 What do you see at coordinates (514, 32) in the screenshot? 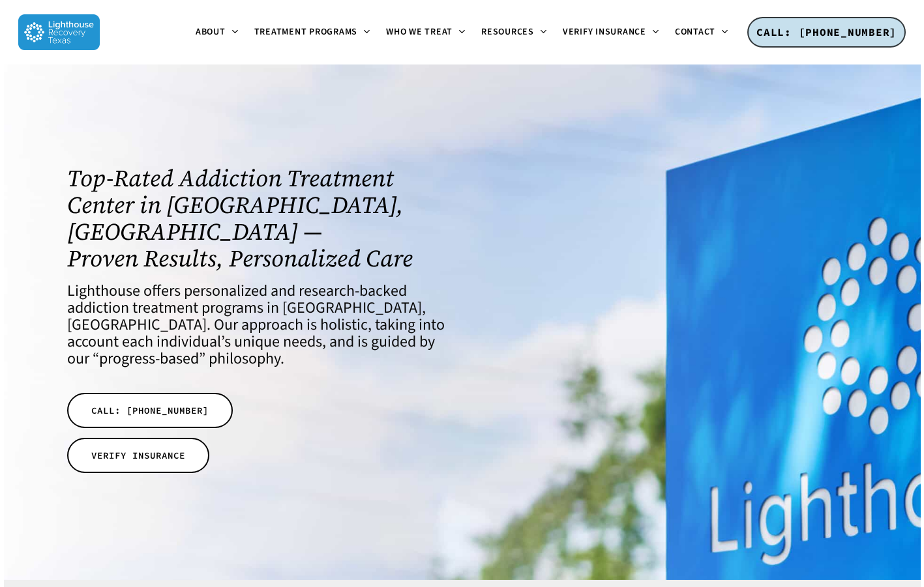
I see `a: Resources` at bounding box center [514, 32].